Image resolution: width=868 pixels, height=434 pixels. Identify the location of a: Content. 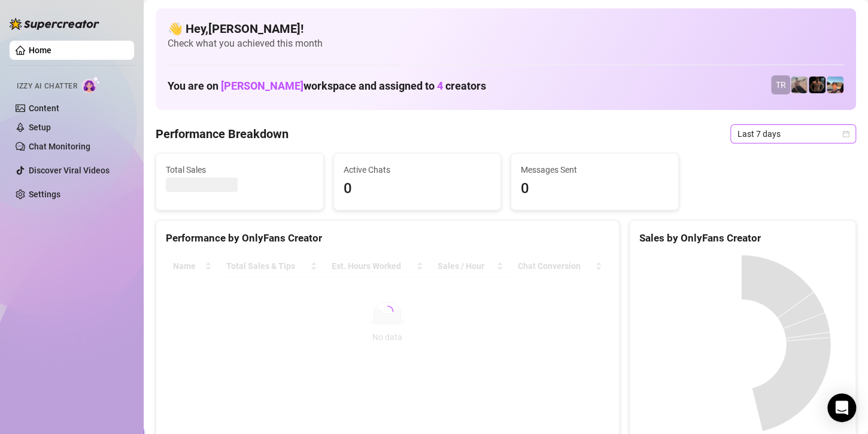
(44, 108).